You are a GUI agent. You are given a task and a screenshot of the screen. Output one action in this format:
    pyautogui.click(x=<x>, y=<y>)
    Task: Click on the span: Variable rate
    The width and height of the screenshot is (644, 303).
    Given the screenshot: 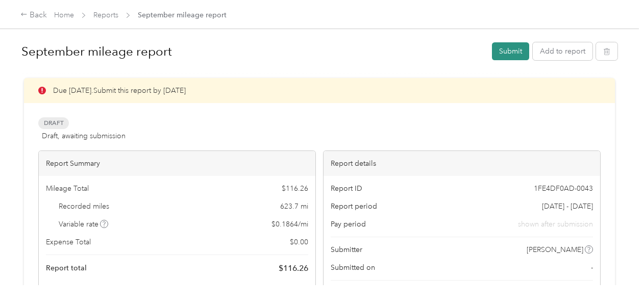 What is the action you would take?
    pyautogui.click(x=84, y=224)
    